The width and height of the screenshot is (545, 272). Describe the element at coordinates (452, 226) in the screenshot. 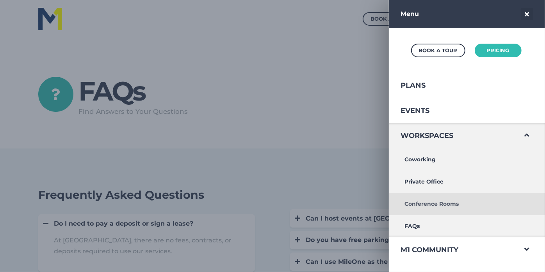

I see `a: FAQs` at that location.